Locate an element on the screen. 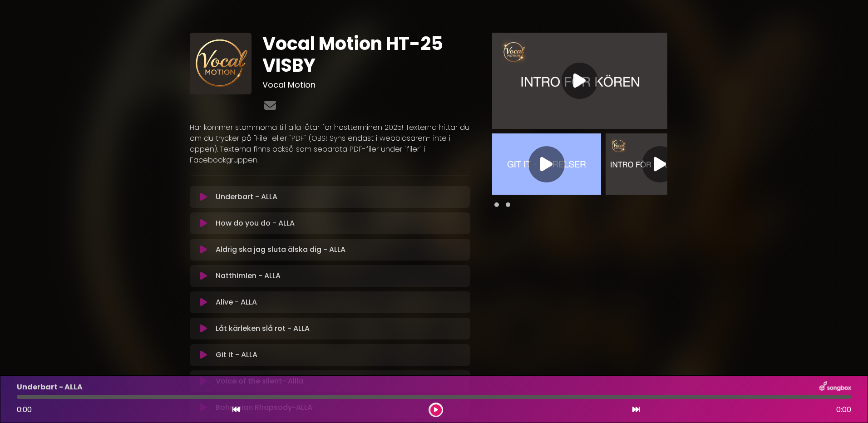  img: songbox-logo-white.png is located at coordinates (835, 387).